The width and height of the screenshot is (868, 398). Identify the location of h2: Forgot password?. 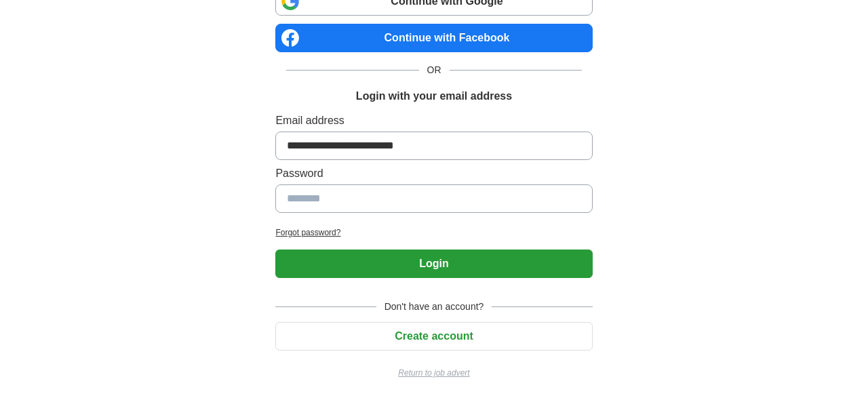
(434, 233).